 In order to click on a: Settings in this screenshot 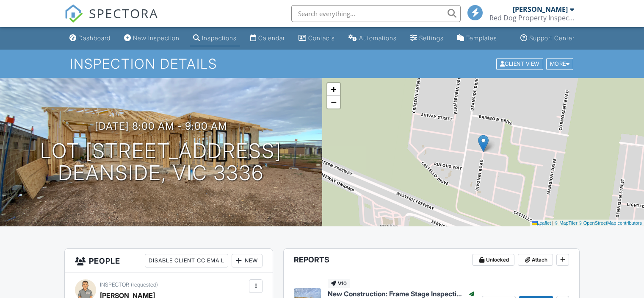, I will do `click(427, 38)`.